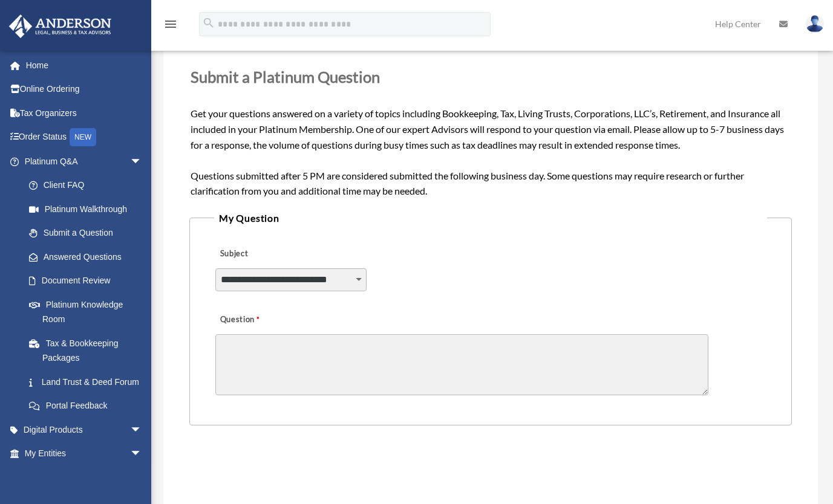 This screenshot has width=833, height=504. What do you see at coordinates (815, 23) in the screenshot?
I see `img: User Pic` at bounding box center [815, 23].